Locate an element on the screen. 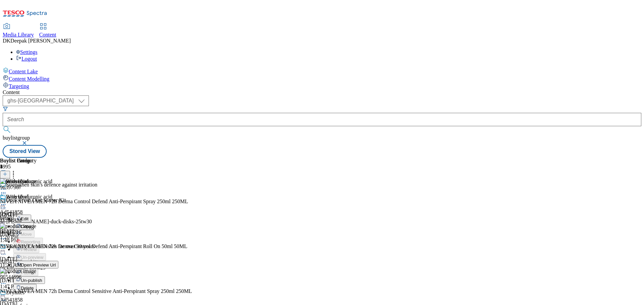 The height and width of the screenshot is (305, 644). span: Content is located at coordinates (48, 35).